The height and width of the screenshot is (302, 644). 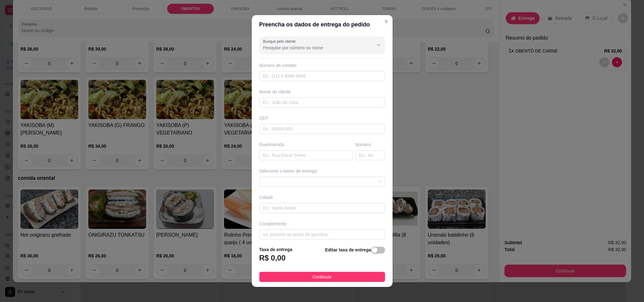 I want to click on label: Busque pelo cliente, so click(x=280, y=41).